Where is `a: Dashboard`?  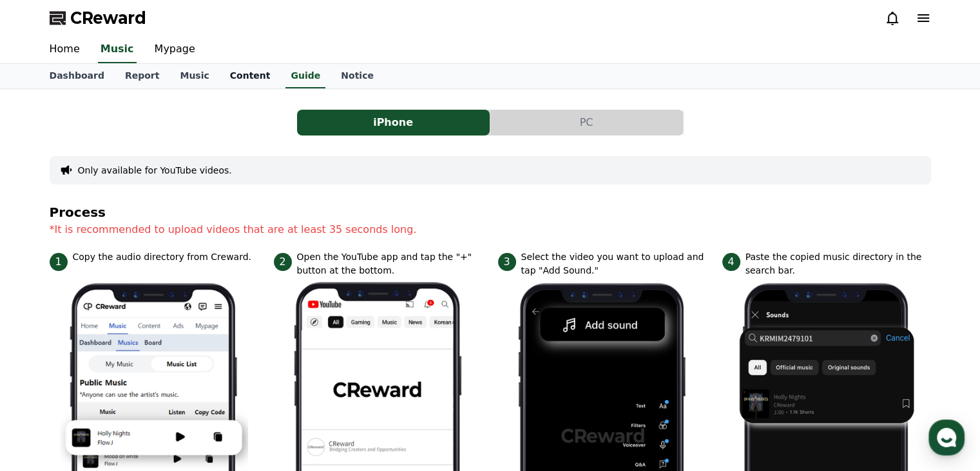 a: Dashboard is located at coordinates (76, 76).